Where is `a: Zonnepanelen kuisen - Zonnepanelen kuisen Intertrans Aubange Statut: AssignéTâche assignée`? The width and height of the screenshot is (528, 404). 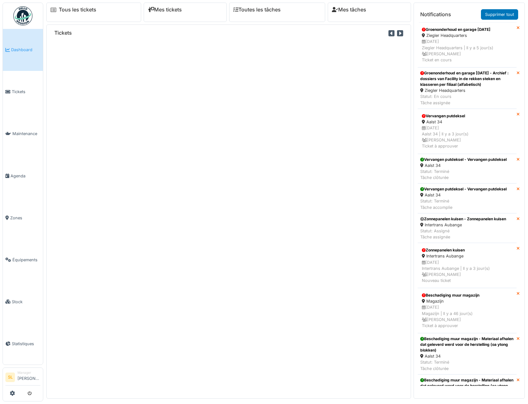 a: Zonnepanelen kuisen - Zonnepanelen kuisen Intertrans Aubange Statut: AssignéTâche assignée is located at coordinates (467, 228).